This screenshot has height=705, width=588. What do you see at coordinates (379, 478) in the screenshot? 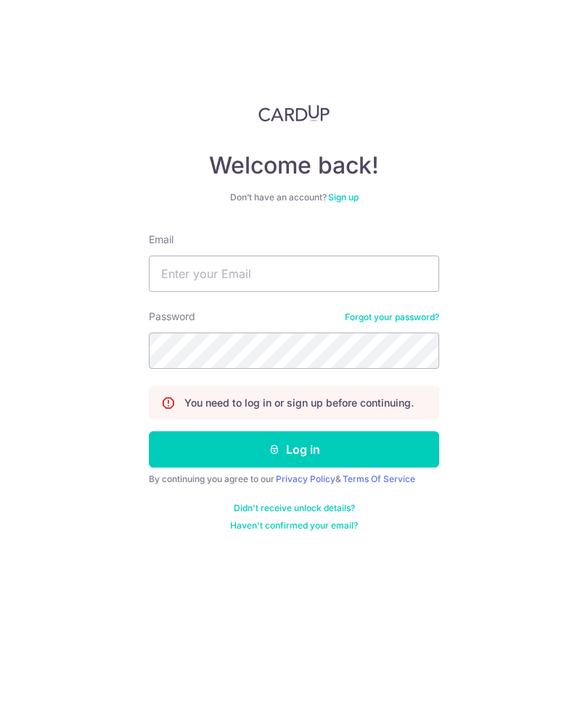
I see `a: Terms Of Service` at bounding box center [379, 478].